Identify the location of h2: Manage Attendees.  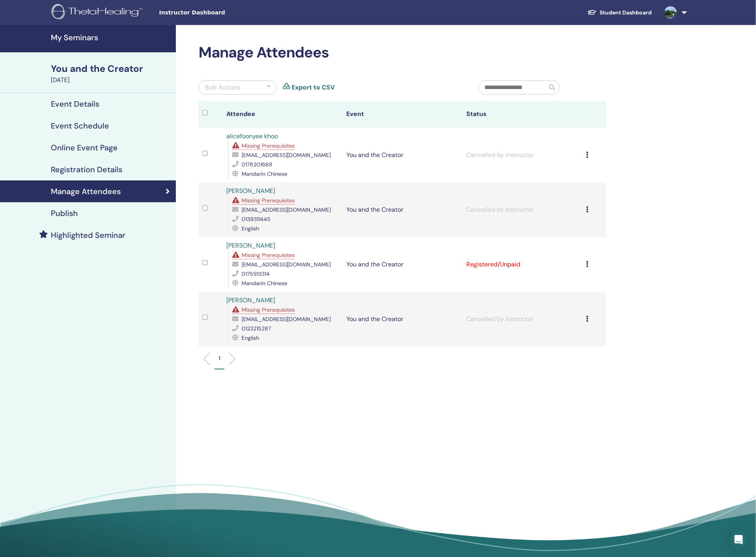
(402, 53).